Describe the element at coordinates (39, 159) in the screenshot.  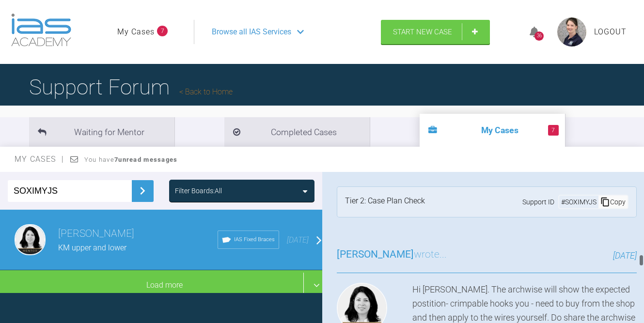
I see `span: My Cases` at that location.